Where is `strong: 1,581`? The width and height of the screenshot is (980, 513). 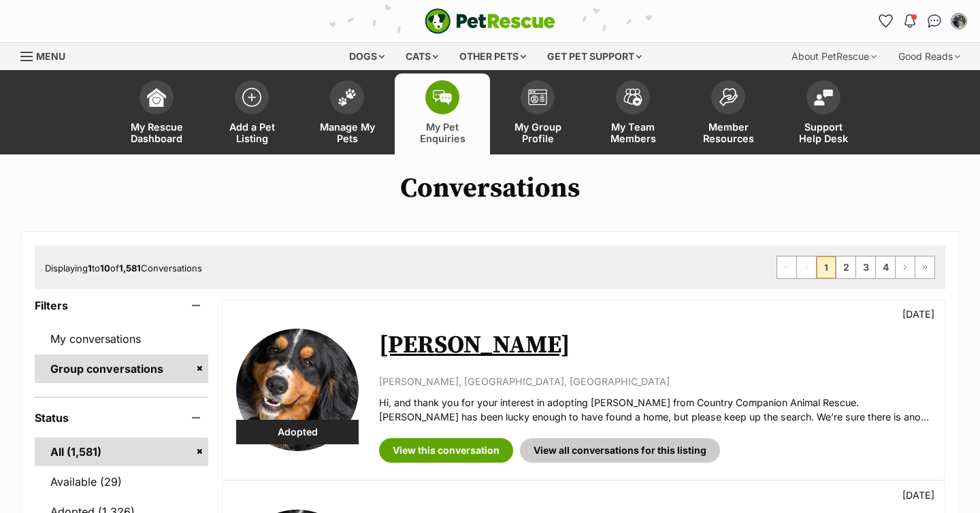
strong: 1,581 is located at coordinates (130, 268).